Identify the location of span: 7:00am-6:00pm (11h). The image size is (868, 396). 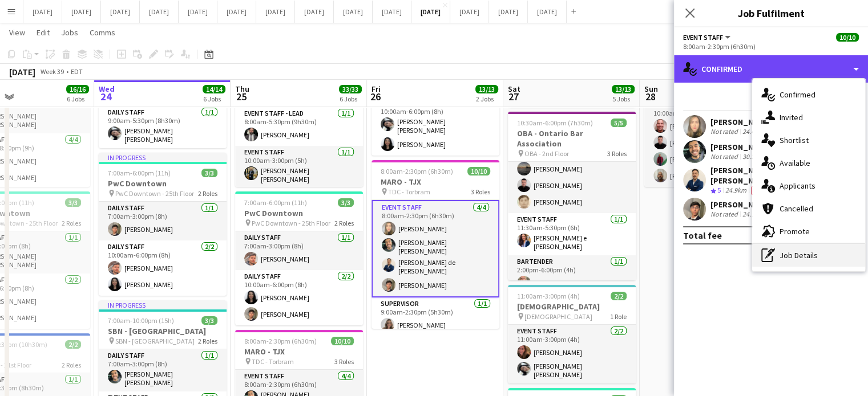
(276, 202).